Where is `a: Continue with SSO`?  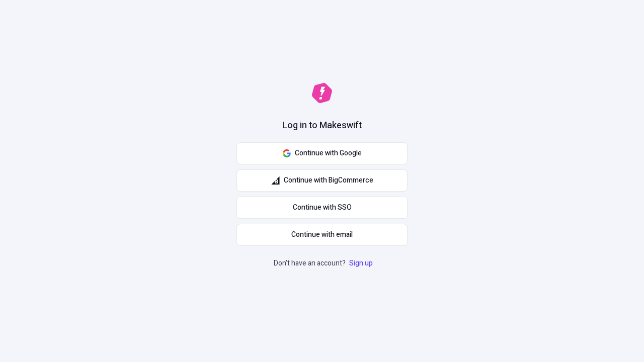
a: Continue with SSO is located at coordinates (322, 207).